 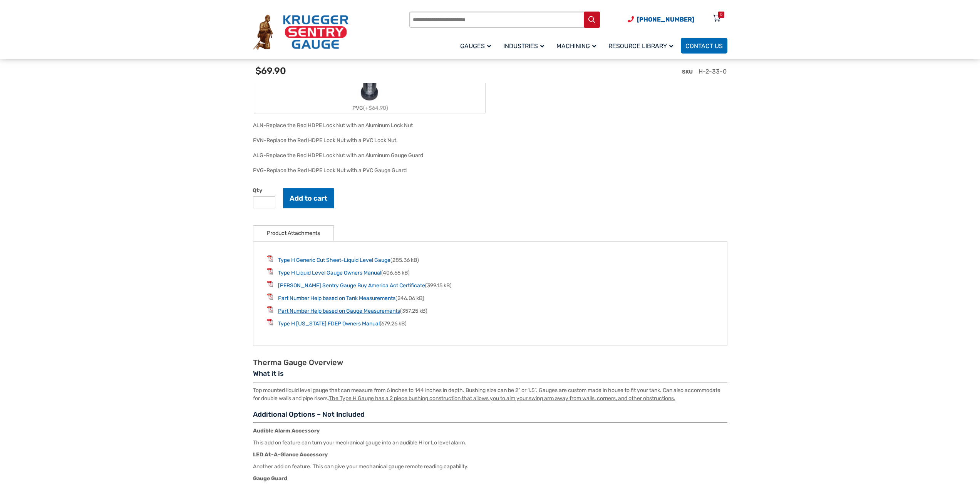 I want to click on p: Another add on feature. This can give your mechanical gauge remote reading capability., so click(x=490, y=467).